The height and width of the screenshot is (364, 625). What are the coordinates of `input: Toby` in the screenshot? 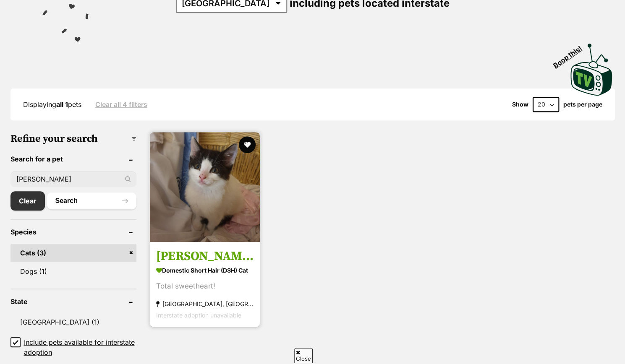 It's located at (73, 179).